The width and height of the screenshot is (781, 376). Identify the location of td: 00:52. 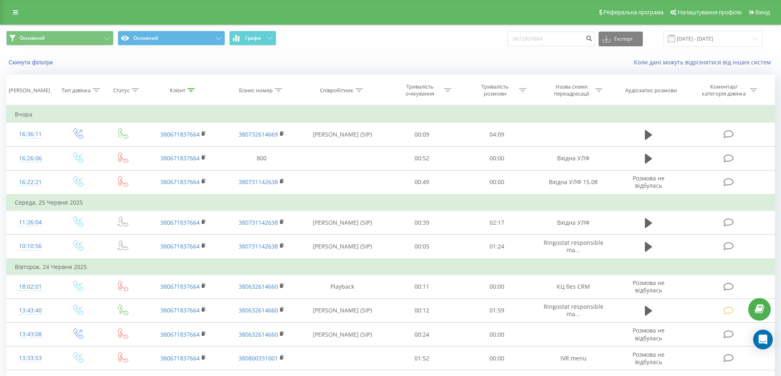
(422, 158).